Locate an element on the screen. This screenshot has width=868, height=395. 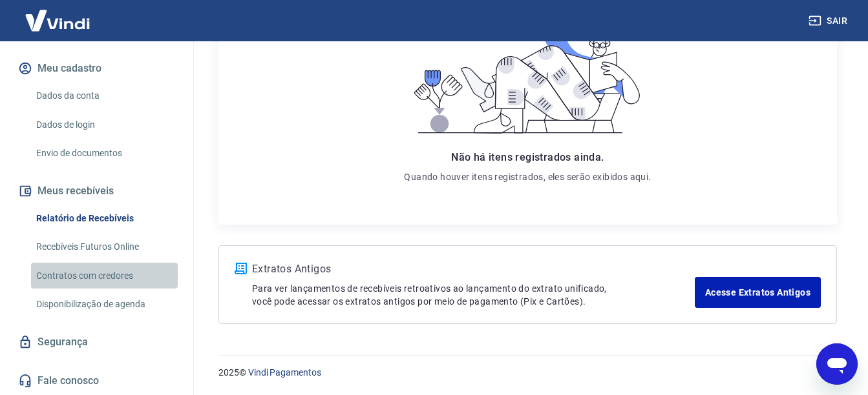
a: Relatório de Recebíveis is located at coordinates (104, 218).